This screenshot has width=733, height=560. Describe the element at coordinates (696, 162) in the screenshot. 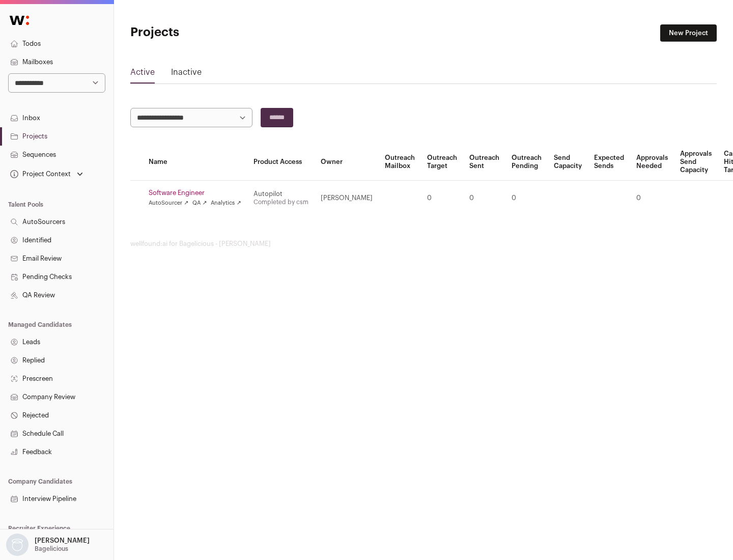

I see `th: Approvals Send Capacity` at that location.